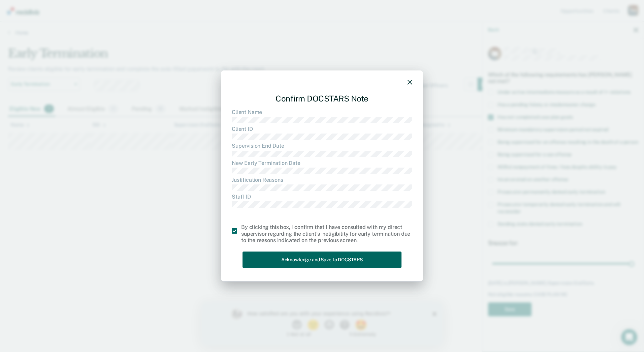  What do you see at coordinates (322, 111) in the screenshot?
I see `dt: Client Name` at bounding box center [322, 111].